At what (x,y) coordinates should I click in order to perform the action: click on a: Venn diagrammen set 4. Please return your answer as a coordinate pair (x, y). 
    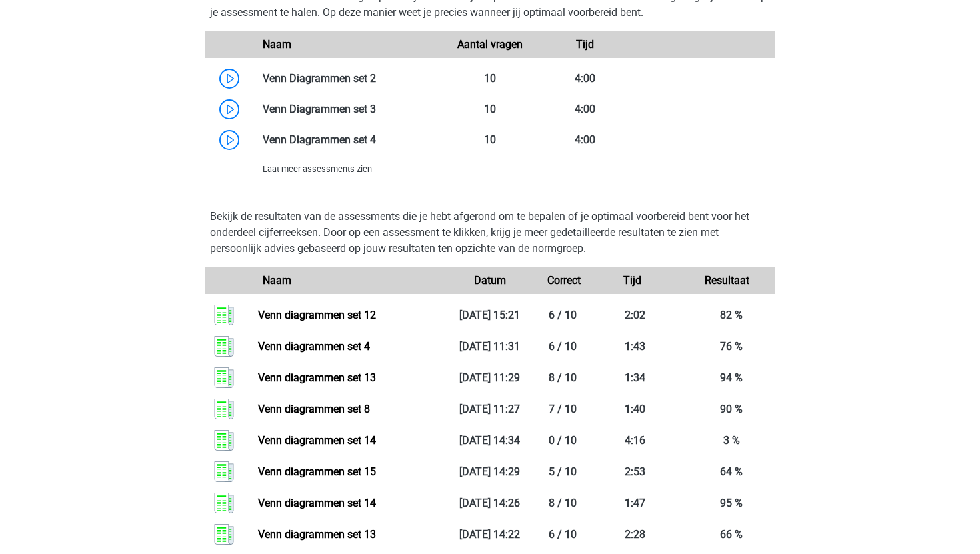
    Looking at the image, I should click on (314, 346).